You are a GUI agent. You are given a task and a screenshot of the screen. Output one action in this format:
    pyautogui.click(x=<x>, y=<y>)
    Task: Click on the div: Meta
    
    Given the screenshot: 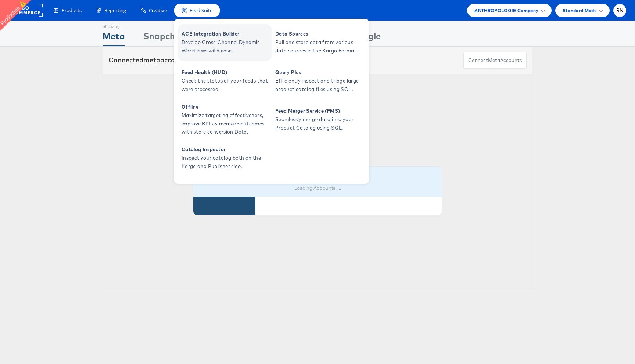 What is the action you would take?
    pyautogui.click(x=114, y=38)
    